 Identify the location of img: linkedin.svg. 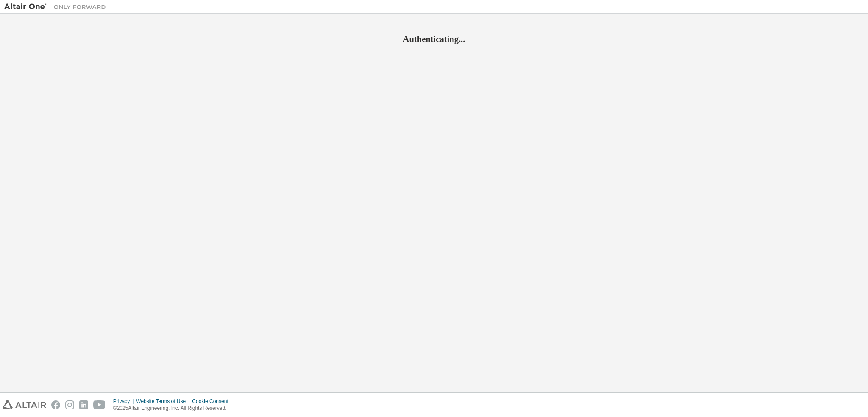
(83, 404).